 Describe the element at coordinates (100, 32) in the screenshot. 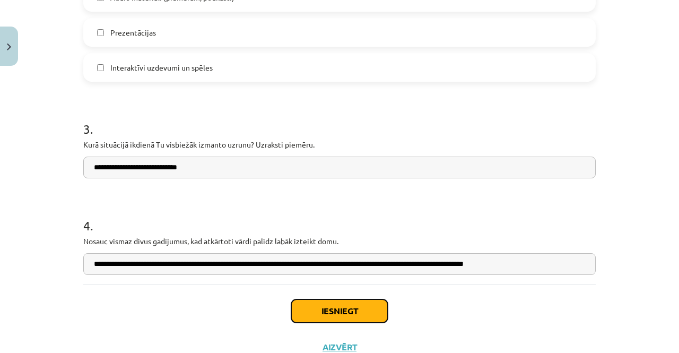

I see `input: Prezentācijas` at that location.